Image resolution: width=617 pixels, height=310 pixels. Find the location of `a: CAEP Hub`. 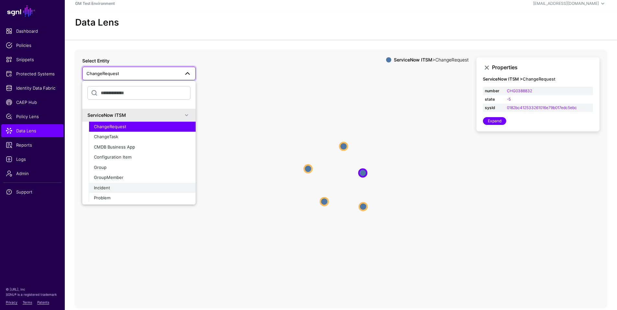

a: CAEP Hub is located at coordinates (32, 102).